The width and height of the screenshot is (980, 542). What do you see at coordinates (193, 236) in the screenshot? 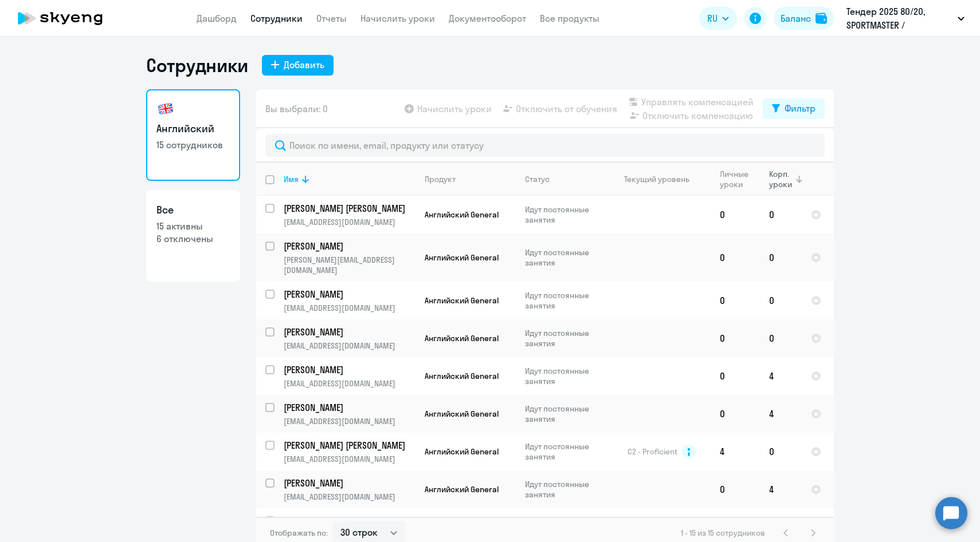
I see `a: Все15 активны6 отключены` at bounding box center [193, 236].